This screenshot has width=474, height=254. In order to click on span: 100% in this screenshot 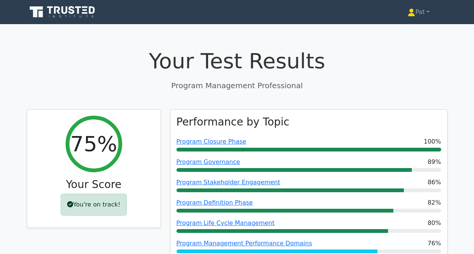, I will do `click(432, 142)`.